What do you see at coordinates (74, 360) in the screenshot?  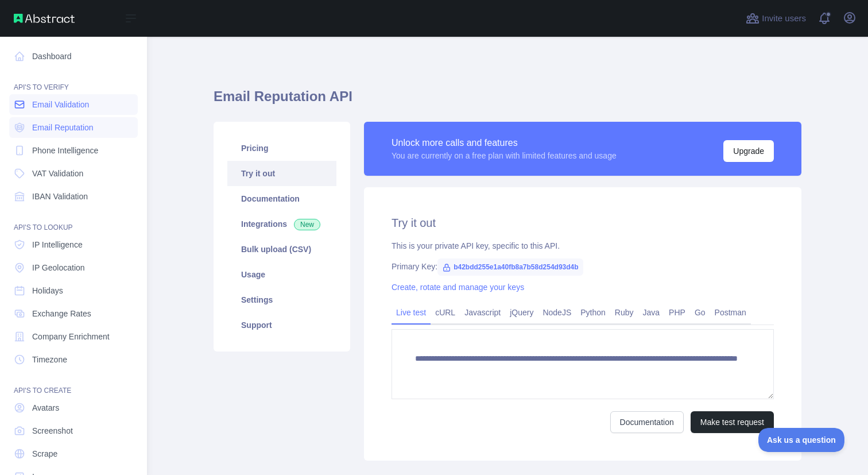 I see `a: Timezone` at bounding box center [74, 360].